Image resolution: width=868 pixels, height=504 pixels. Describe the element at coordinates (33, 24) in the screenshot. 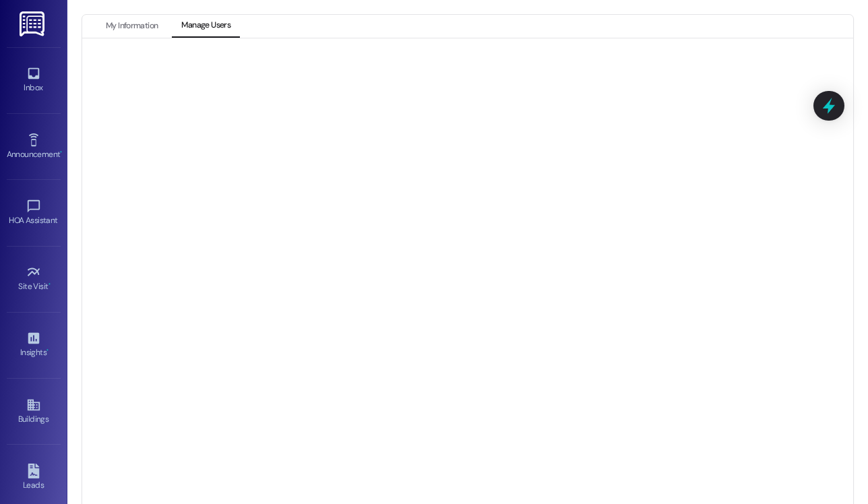

I see `img: ResiDesk Logo` at that location.